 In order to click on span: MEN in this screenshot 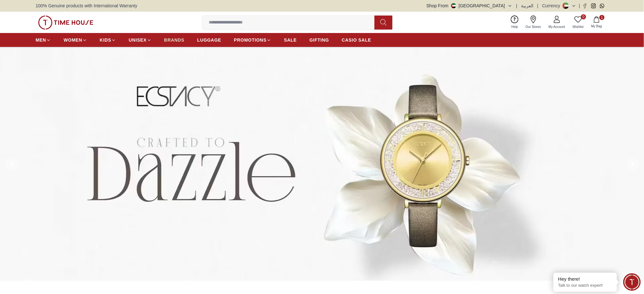, I will do `click(40, 40)`.